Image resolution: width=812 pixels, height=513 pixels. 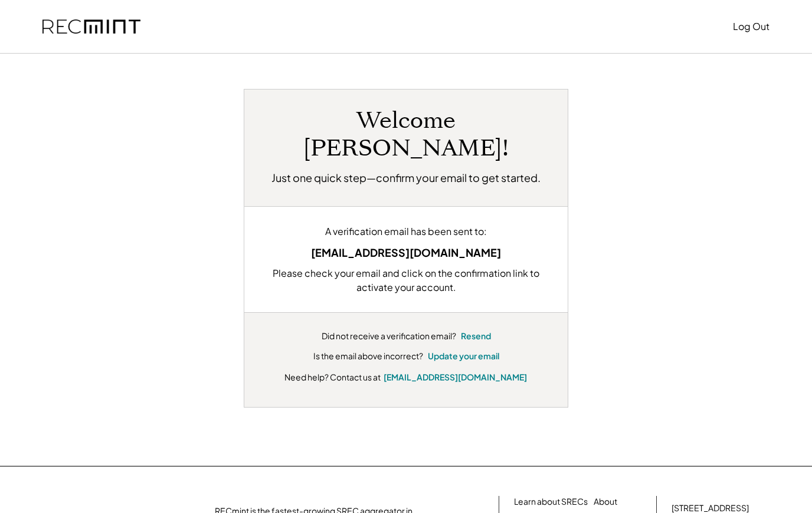 I want to click on img: recmint-logotype%403x.png, so click(x=92, y=27).